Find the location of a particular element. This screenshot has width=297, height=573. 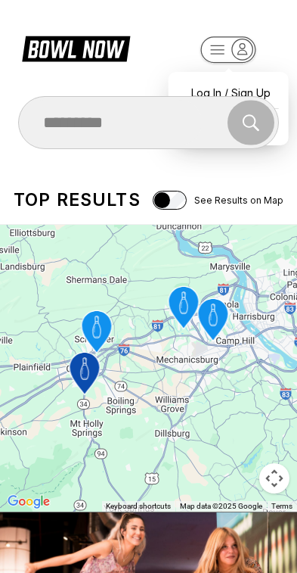

a: Open this area in Google Maps (opens a new window) is located at coordinates (29, 502).